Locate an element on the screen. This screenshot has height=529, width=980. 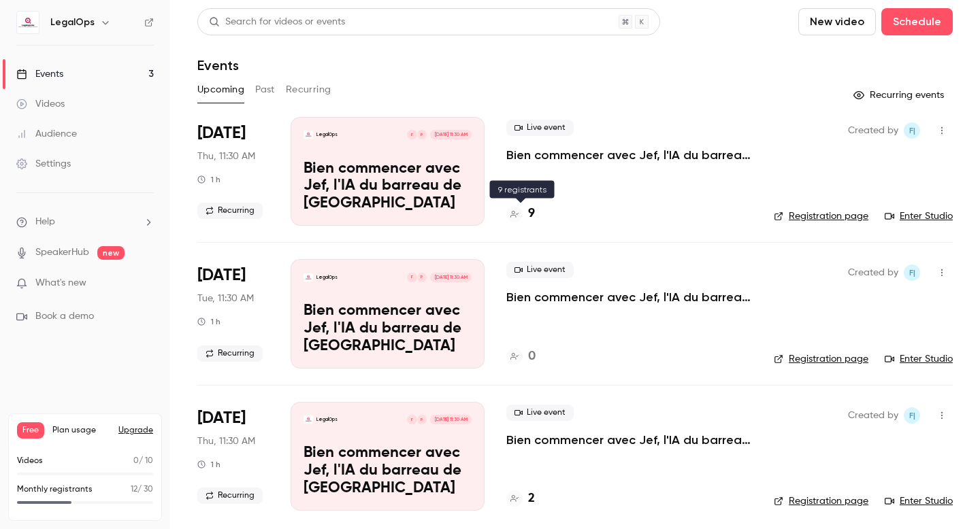
a: 2 is located at coordinates (521, 499).